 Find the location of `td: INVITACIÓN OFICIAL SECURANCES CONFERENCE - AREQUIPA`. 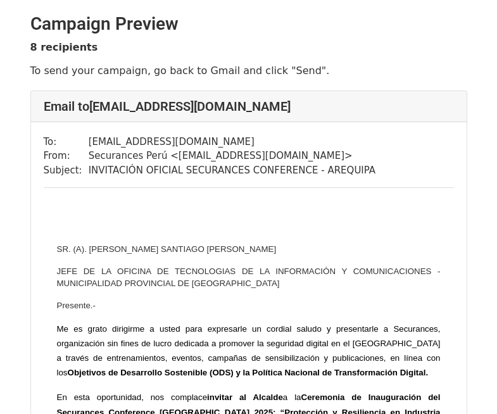

td: INVITACIÓN OFICIAL SECURANCES CONFERENCE - AREQUIPA is located at coordinates (232, 170).